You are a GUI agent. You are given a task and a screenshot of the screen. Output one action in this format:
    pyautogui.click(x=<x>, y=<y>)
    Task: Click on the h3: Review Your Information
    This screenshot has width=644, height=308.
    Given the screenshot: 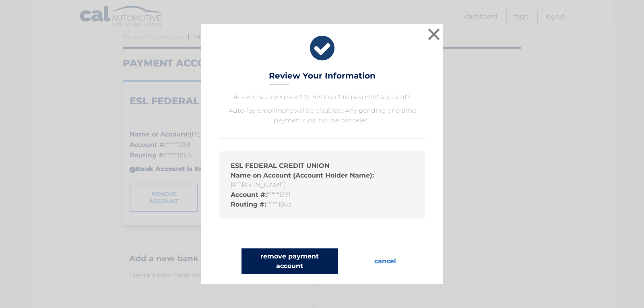 What is the action you would take?
    pyautogui.click(x=322, y=78)
    